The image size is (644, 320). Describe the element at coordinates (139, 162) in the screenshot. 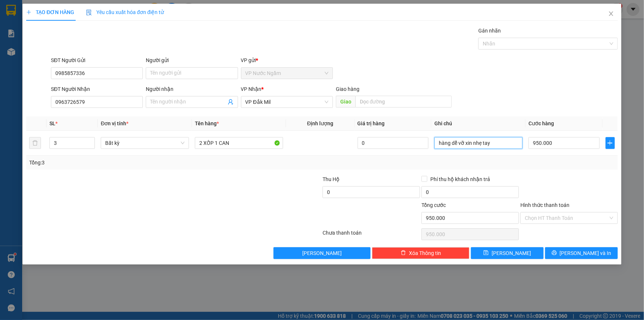

I see `div: Tổng: 3` at that location.